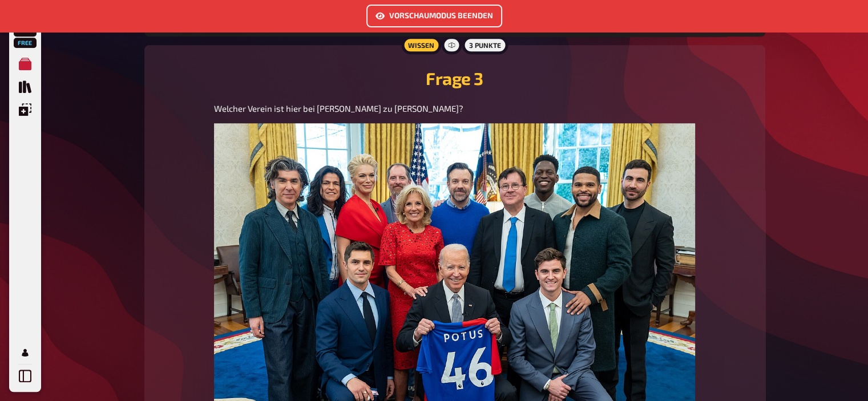  What do you see at coordinates (26, 64) in the screenshot?
I see `a: Meine Quizze` at bounding box center [26, 64].